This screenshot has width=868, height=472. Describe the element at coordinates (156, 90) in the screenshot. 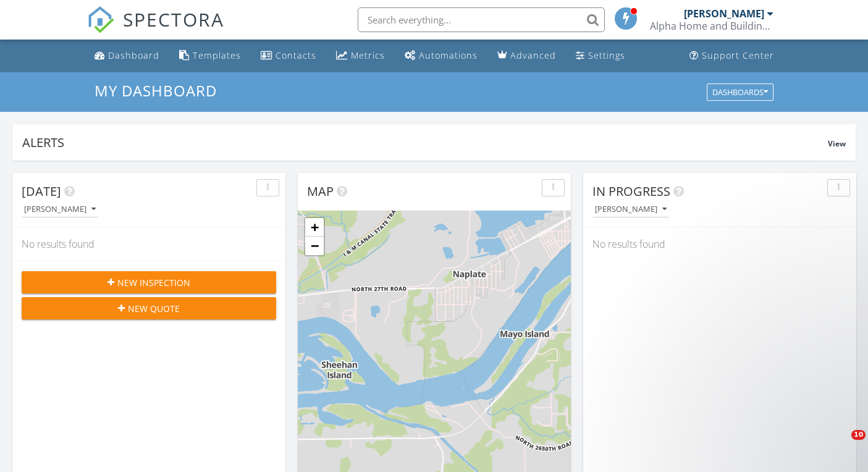

I see `span: My Dashboard` at that location.